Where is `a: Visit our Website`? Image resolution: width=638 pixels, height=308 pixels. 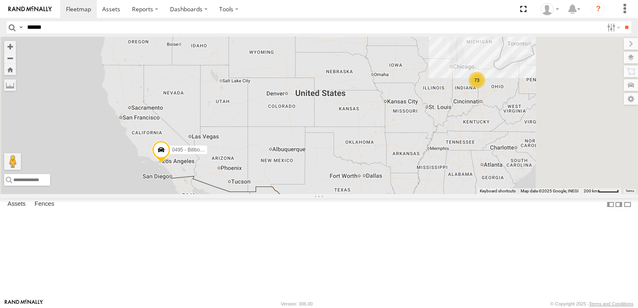 a: Visit our Website is located at coordinates (24, 304).